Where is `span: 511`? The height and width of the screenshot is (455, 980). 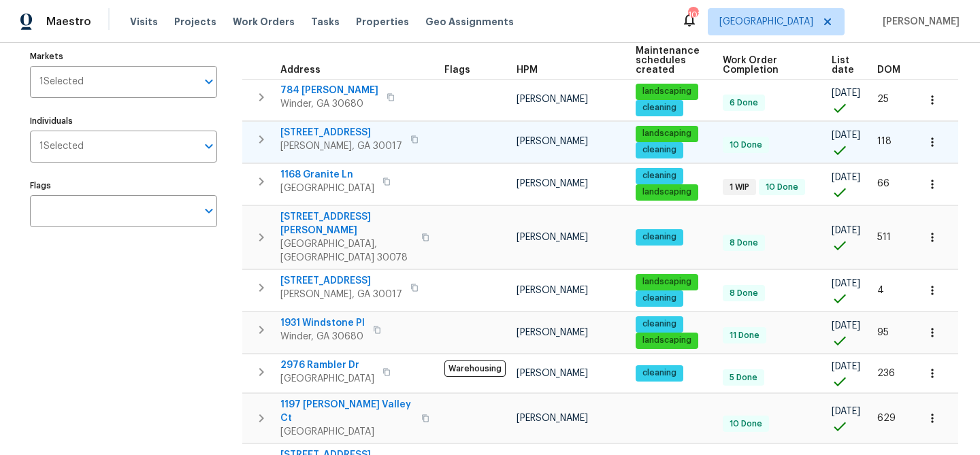 span: 511 is located at coordinates (884, 238).